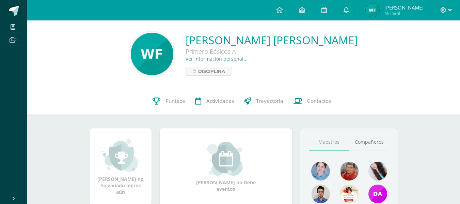 This screenshot has width=460, height=204. I want to click on a: Punteos, so click(168, 101).